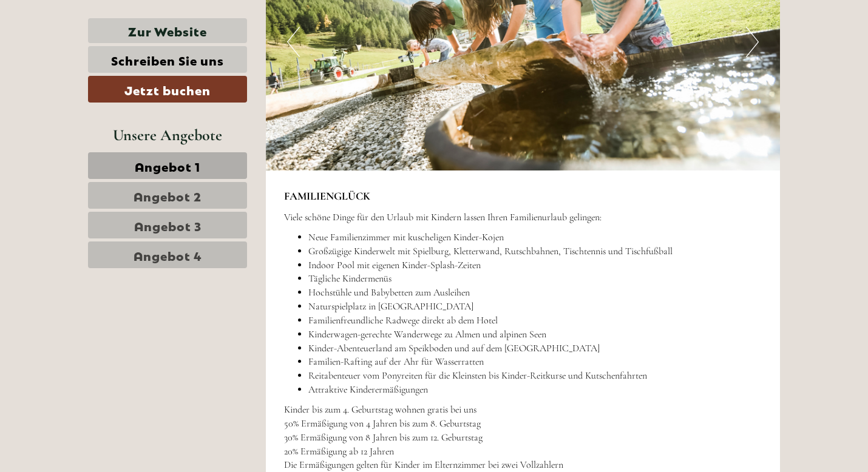 Image resolution: width=868 pixels, height=472 pixels. What do you see at coordinates (535, 278) in the screenshot?
I see `li: Tägliche Kindermenüs` at bounding box center [535, 278].